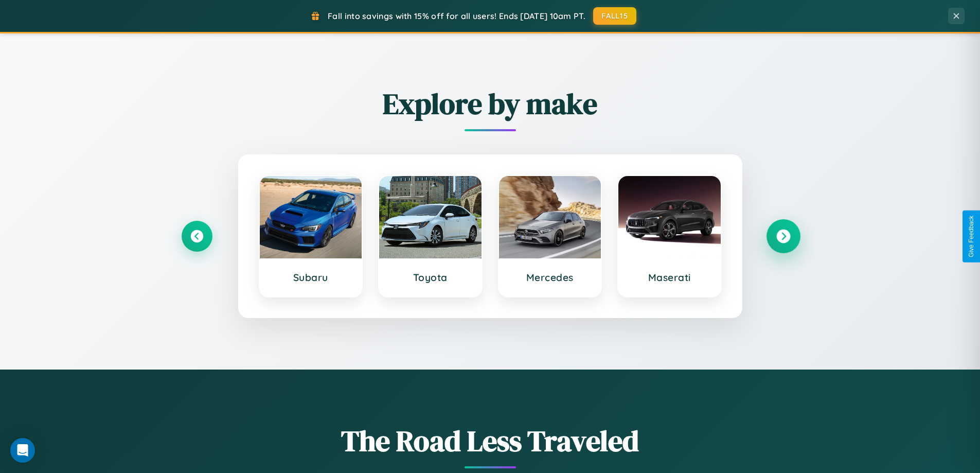 Image resolution: width=980 pixels, height=473 pixels. What do you see at coordinates (490, 440) in the screenshot?
I see `h1: The Road Less Traveled` at bounding box center [490, 440].